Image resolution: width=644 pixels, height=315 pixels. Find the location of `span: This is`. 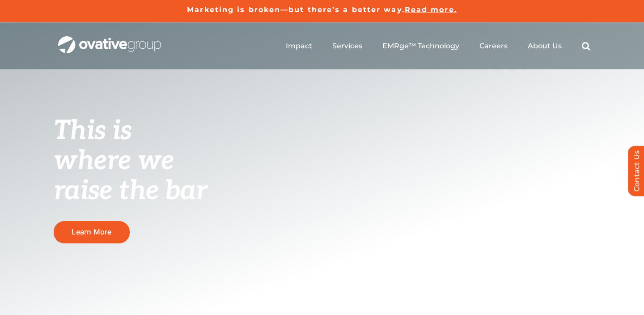

span: This is is located at coordinates (93, 131).